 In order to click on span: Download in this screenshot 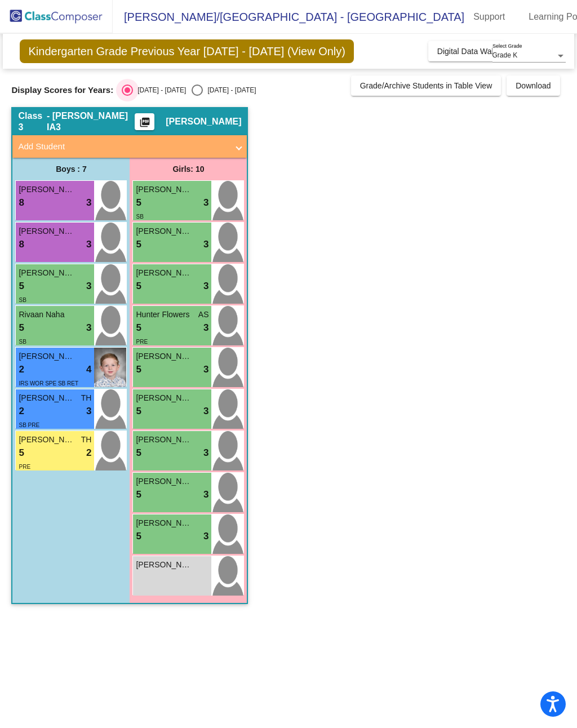, I will do `click(532, 86)`.